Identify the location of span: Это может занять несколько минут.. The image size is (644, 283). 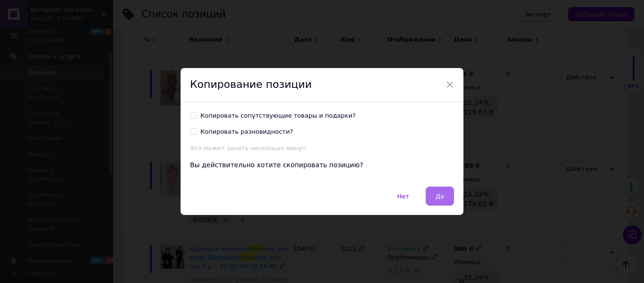
(249, 147).